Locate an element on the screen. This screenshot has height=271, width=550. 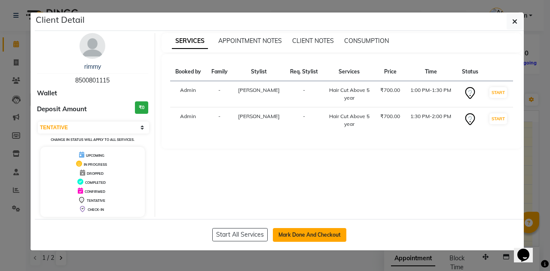
span: Deposit Amount is located at coordinates (62, 109).